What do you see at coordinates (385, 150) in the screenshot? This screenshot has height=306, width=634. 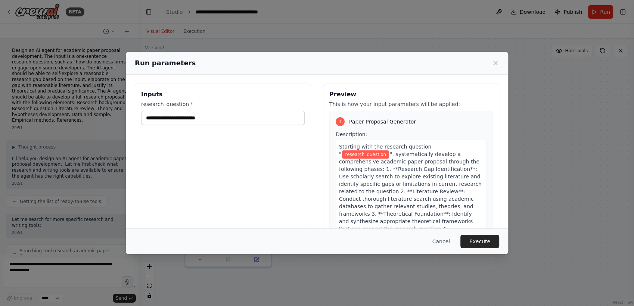 I see `span: Starting with the research question "` at bounding box center [385, 150].